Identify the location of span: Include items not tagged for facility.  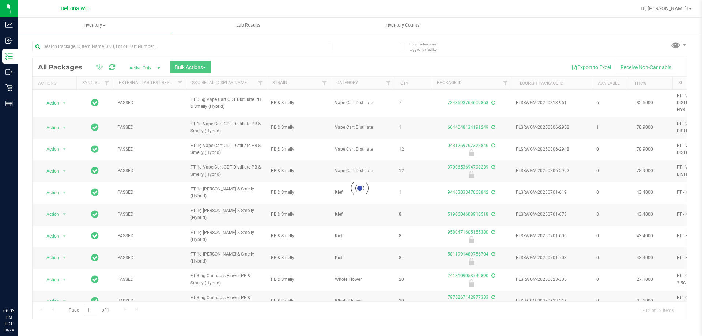
(428, 47).